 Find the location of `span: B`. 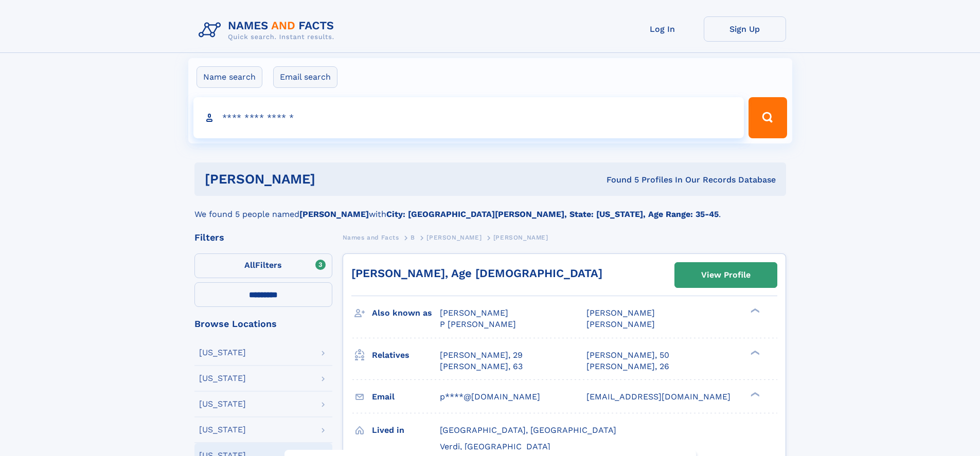

span: B is located at coordinates (413, 237).